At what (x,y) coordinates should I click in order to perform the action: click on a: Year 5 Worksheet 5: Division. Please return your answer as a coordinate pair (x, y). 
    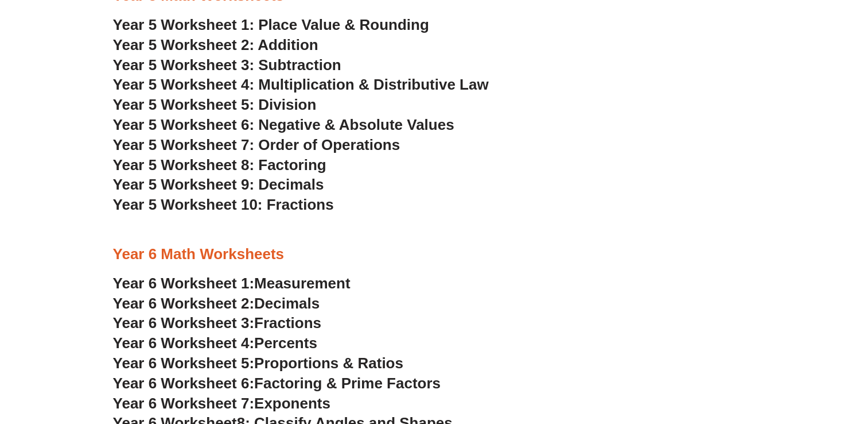
    Looking at the image, I should click on (215, 105).